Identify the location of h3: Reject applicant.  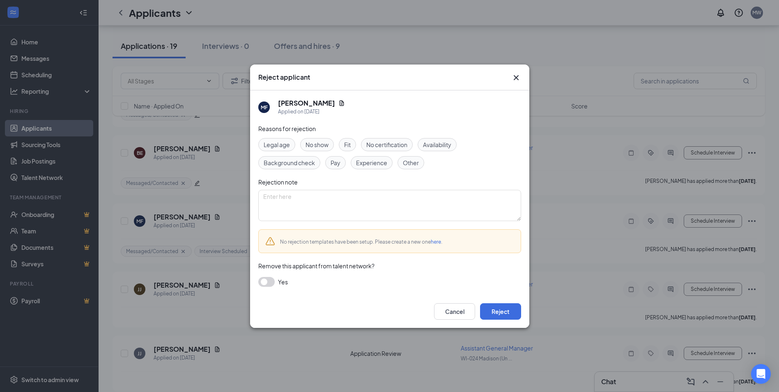
(284, 77).